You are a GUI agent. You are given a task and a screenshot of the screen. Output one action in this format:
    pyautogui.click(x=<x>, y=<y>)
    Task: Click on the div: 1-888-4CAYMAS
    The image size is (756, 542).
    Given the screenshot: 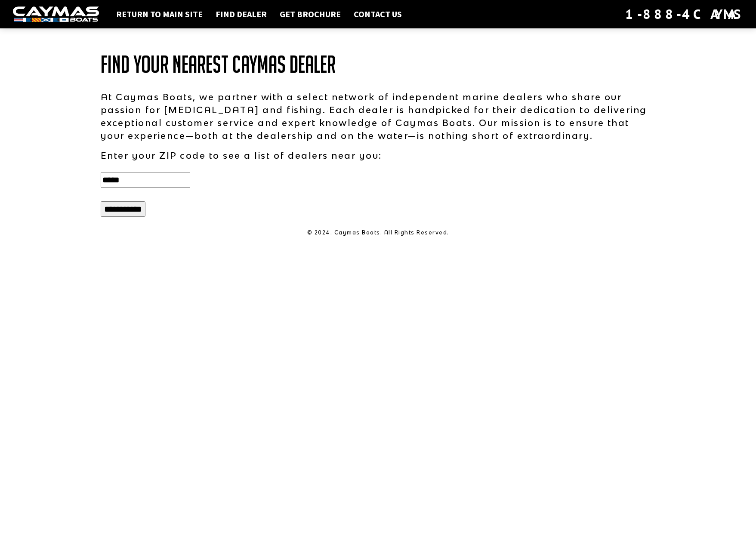 What is the action you would take?
    pyautogui.click(x=684, y=14)
    